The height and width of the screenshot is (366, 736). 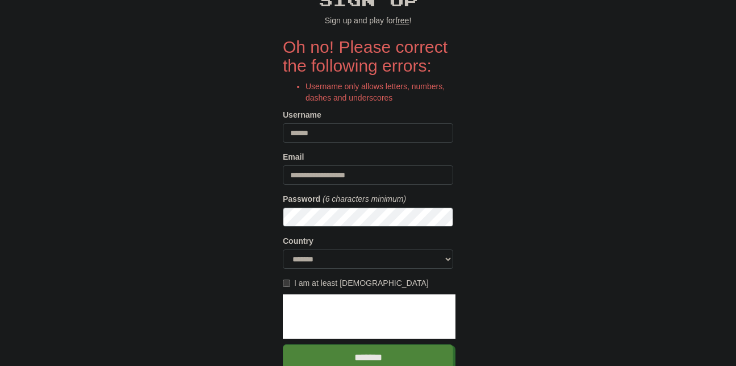 What do you see at coordinates (302, 115) in the screenshot?
I see `label: Username` at bounding box center [302, 115].